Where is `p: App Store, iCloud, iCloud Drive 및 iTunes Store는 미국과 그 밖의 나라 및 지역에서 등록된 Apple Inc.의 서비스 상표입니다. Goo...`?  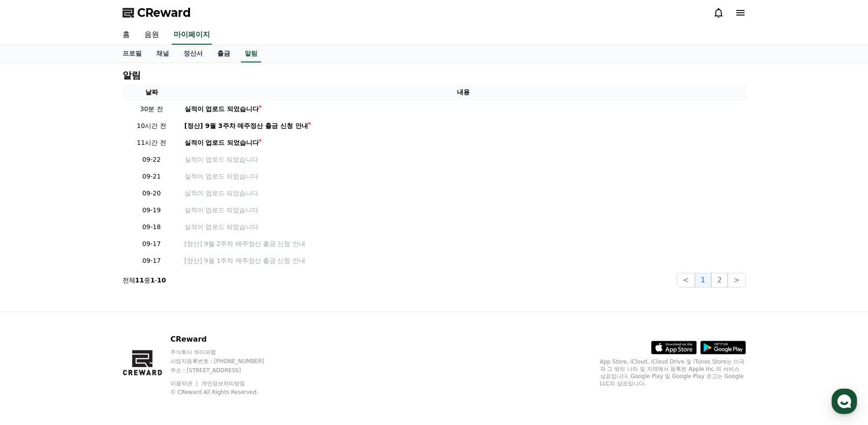
p: App Store, iCloud, iCloud Drive 및 iTunes Store는 미국과 그 밖의 나라 및 지역에서 등록된 Apple Inc.의 서비스 상표입니다. Goo... is located at coordinates (672, 373).